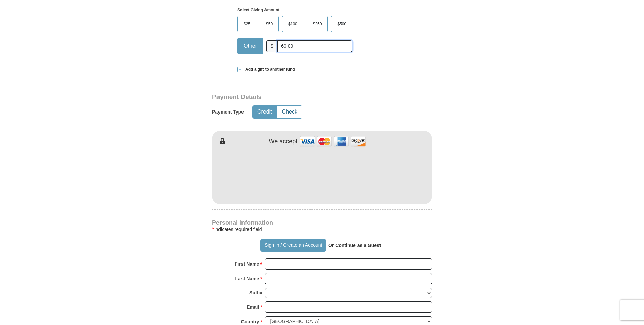 The image size is (644, 325). Describe the element at coordinates (322, 229) in the screenshot. I see `div: Indicates required field` at that location.